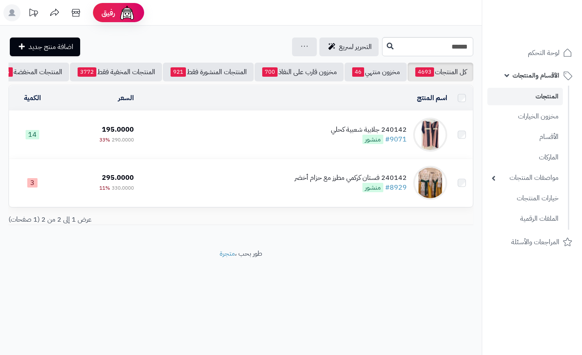 The height and width of the screenshot is (355, 582). Describe the element at coordinates (549, 32) in the screenshot. I see `img: logo-2.png` at that location.